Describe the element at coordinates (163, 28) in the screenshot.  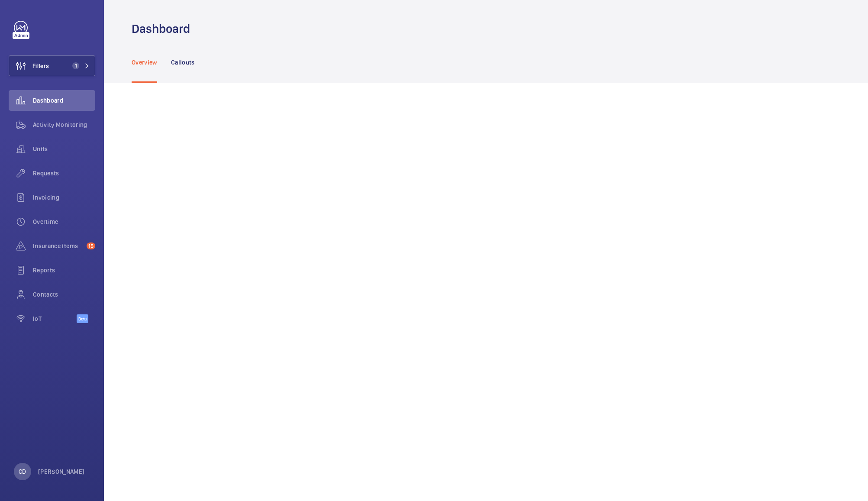
I see `h1: Dashboard` at that location.